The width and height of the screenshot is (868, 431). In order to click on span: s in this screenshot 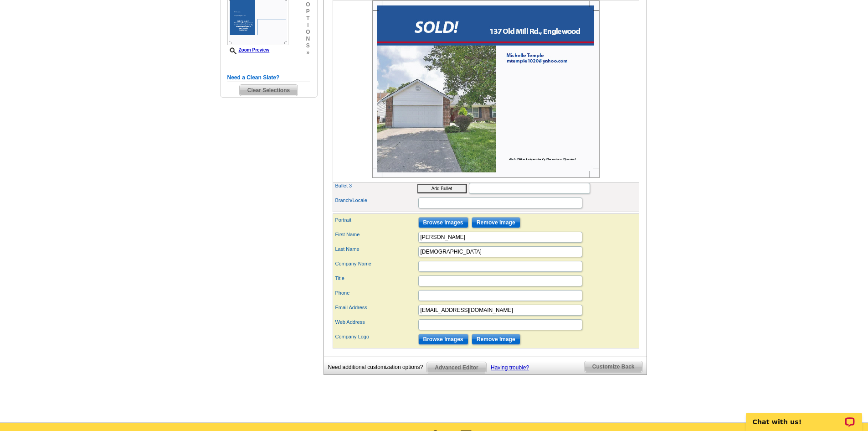, I will do `click(308, 46)`.